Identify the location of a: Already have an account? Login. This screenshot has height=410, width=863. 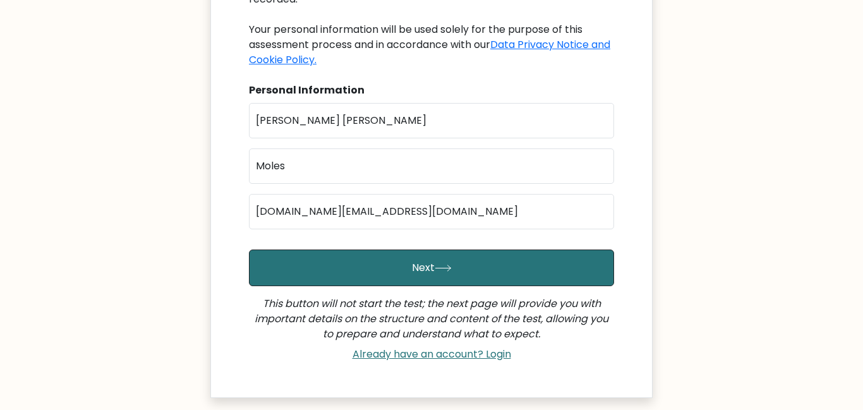
(432, 354).